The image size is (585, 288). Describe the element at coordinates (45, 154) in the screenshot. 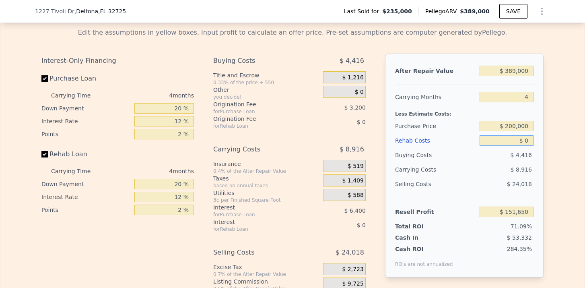

I see `input: Rehab Loan` at that location.